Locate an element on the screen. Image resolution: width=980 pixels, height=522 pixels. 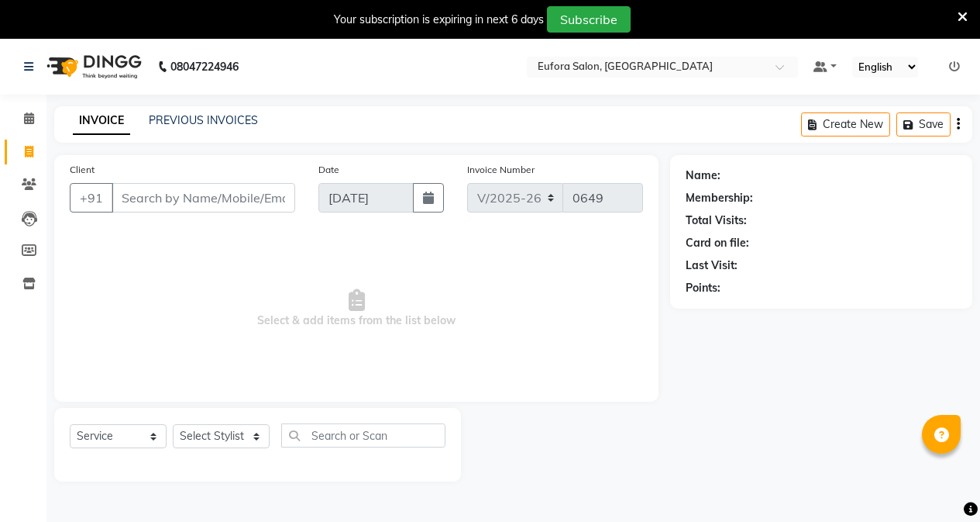
div: Points: is located at coordinates (703, 288).